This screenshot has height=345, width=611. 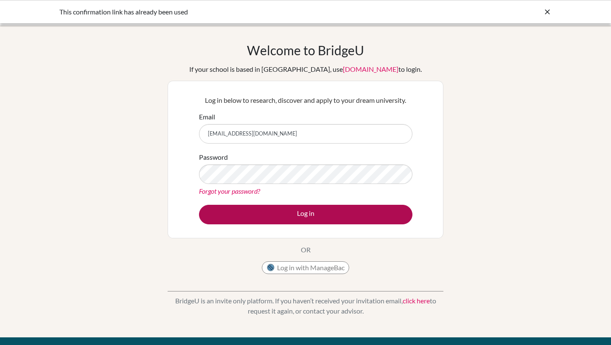 I want to click on a: Forgot your password?, so click(x=230, y=191).